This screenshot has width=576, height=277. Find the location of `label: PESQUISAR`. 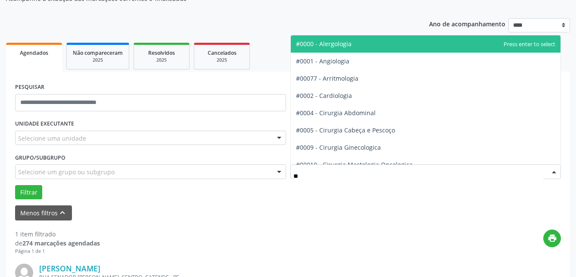

label: PESQUISAR is located at coordinates (30, 87).